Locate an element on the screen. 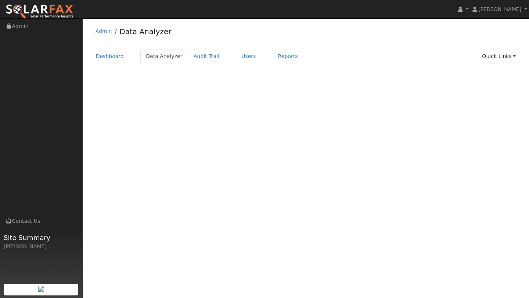 This screenshot has width=529, height=298. span: Site Summary is located at coordinates (41, 238).